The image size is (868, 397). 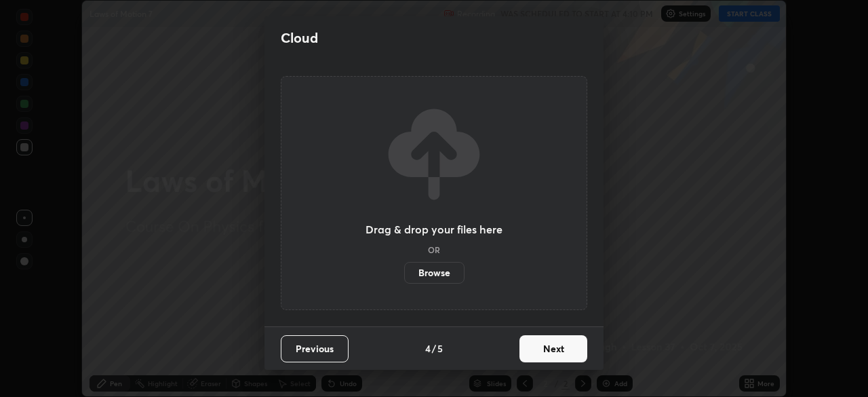 What do you see at coordinates (554, 349) in the screenshot?
I see `button: Next` at bounding box center [554, 349].